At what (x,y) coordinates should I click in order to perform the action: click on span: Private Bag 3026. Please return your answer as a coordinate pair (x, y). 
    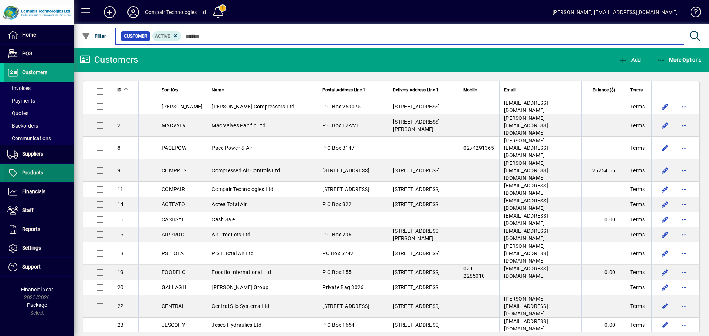
    Looking at the image, I should click on (343, 288).